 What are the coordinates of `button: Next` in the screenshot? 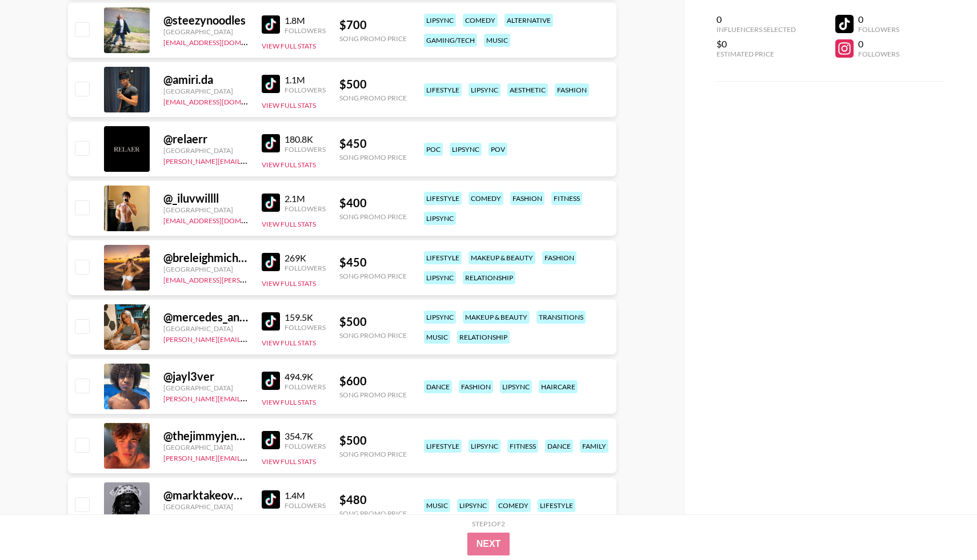 It's located at (488, 545).